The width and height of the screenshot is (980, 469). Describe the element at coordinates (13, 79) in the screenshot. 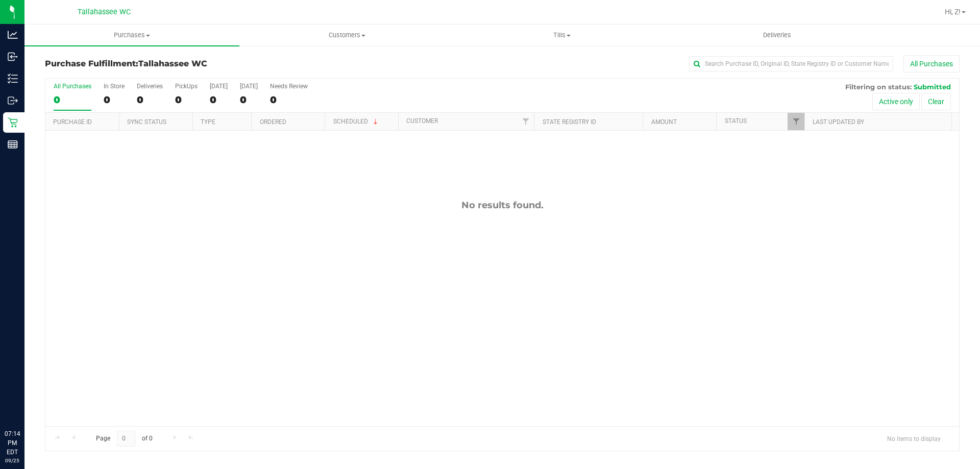

I see `inline-svg: Inventory` at that location.